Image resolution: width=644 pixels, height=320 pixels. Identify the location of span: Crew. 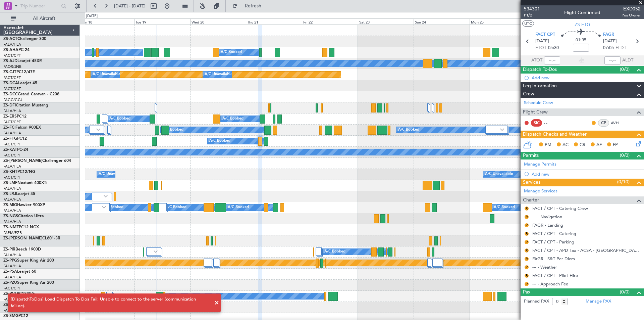
(529, 94).